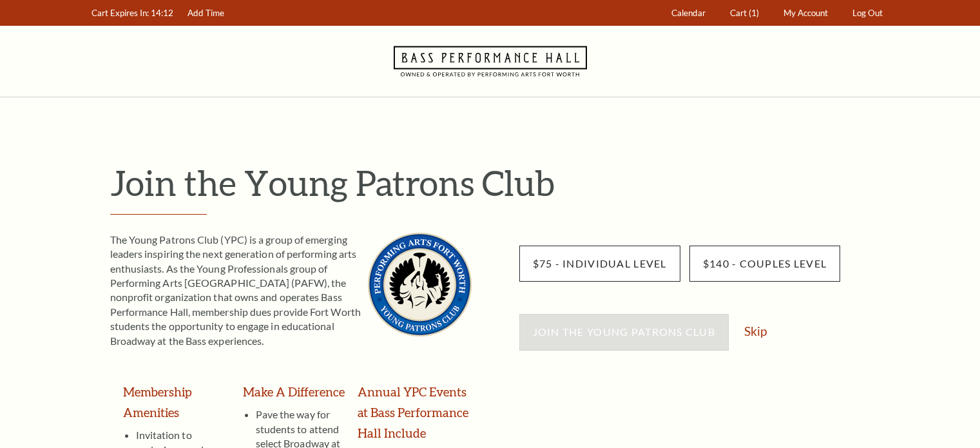 The image size is (980, 448). Describe the element at coordinates (161, 13) in the screenshot. I see `span: 14:12` at that location.